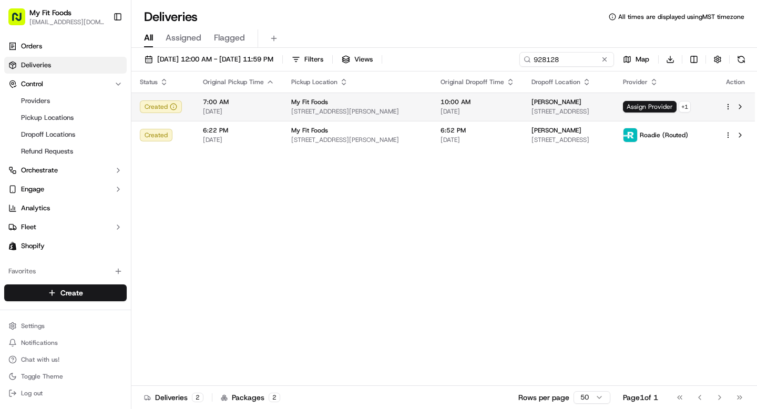 This screenshot has width=757, height=409. I want to click on span: Chat with us!, so click(40, 359).